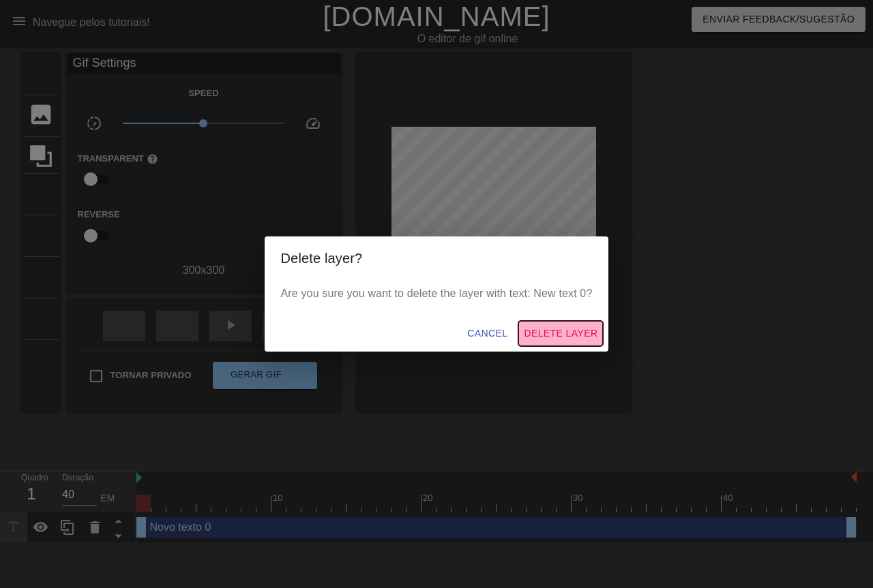 The width and height of the screenshot is (873, 588). Describe the element at coordinates (560, 333) in the screenshot. I see `span: Delete Layer` at that location.